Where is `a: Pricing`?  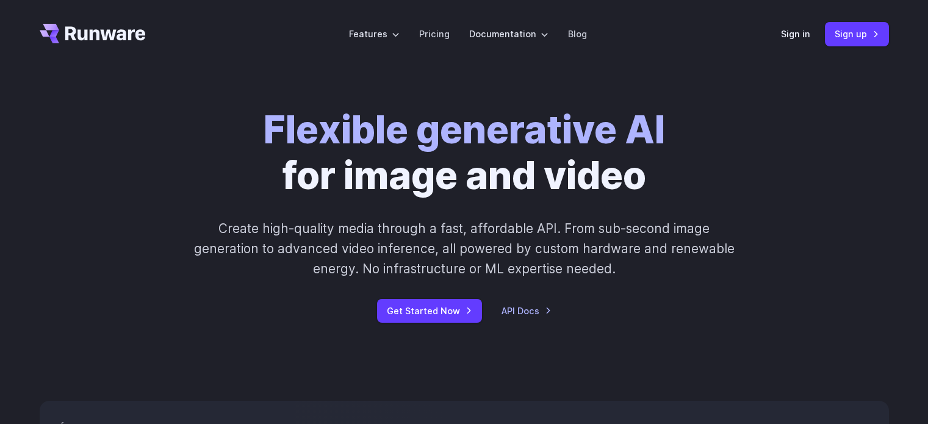 a: Pricing is located at coordinates (434, 34).